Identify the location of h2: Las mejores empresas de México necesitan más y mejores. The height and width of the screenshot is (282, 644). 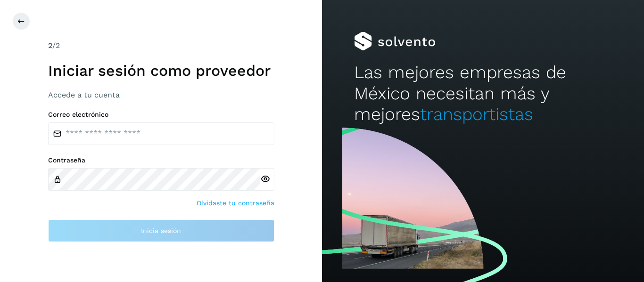
(483, 93).